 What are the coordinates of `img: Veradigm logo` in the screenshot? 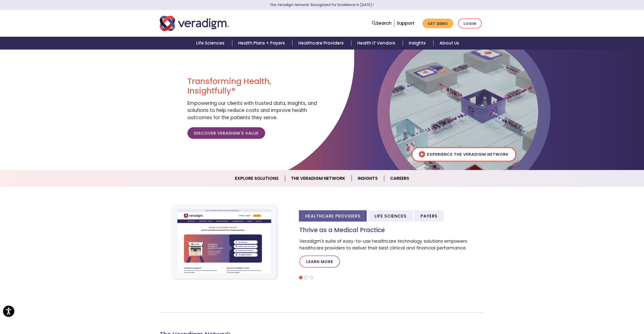 It's located at (194, 23).